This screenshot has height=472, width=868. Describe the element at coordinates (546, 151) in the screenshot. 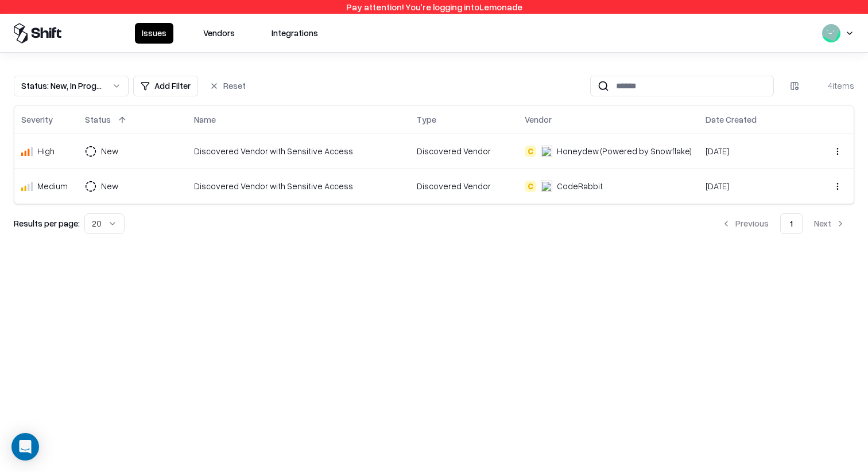

I see `img: Honeydew (Powered by Snowflake)` at that location.